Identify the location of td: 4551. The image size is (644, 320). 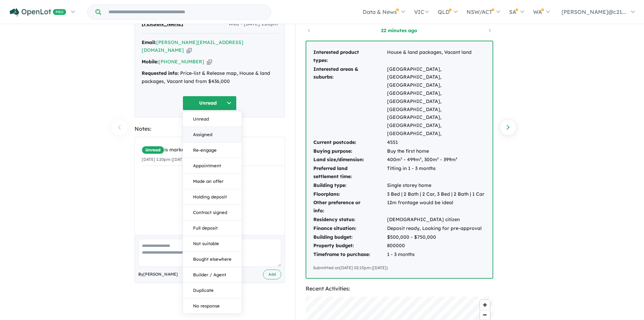
(436, 143).